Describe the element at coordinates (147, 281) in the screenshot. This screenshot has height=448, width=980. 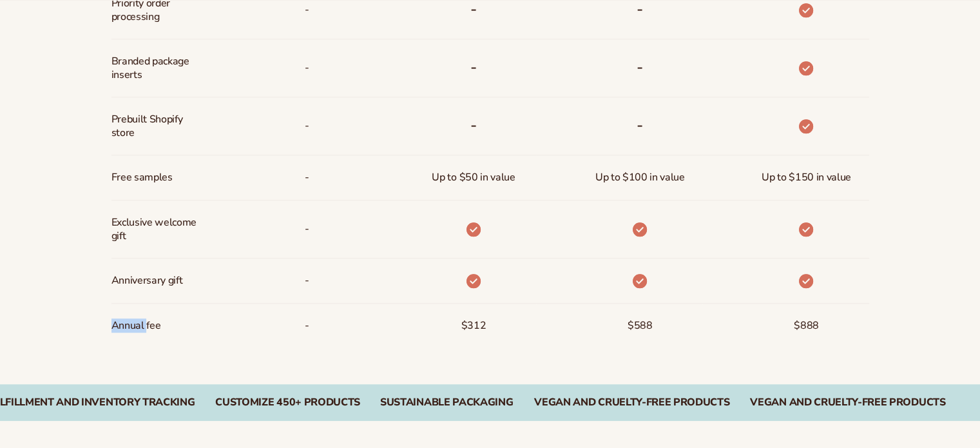
I see `span: Anniversary gift` at that location.